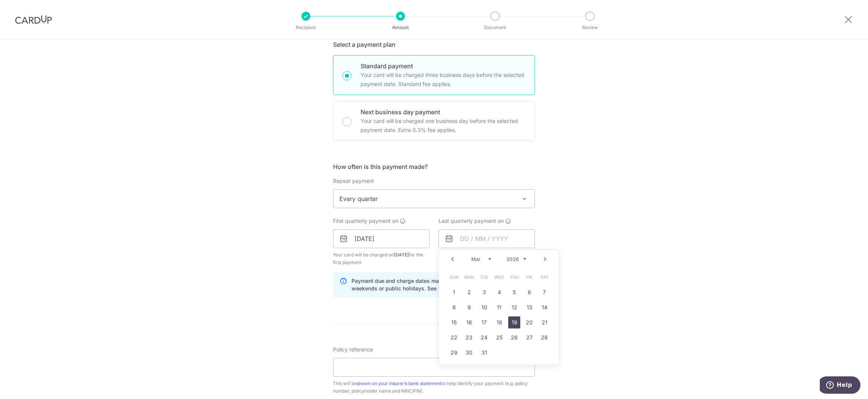 The image size is (868, 399). Describe the element at coordinates (306, 28) in the screenshot. I see `p: Recipient` at that location.